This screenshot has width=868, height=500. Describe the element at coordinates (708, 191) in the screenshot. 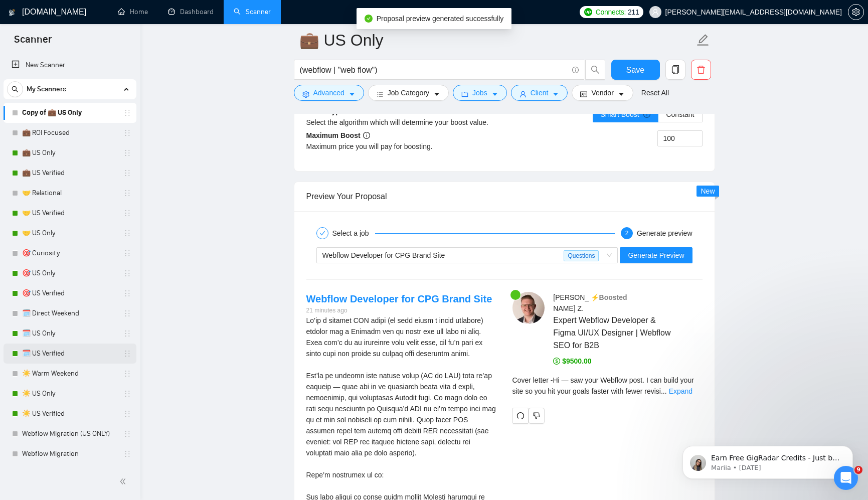

I see `span: New` at that location.